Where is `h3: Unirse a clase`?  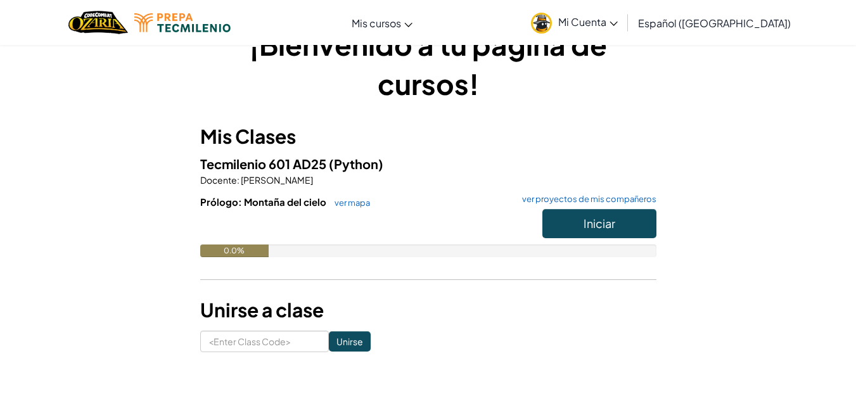 h3: Unirse a clase is located at coordinates (428, 310).